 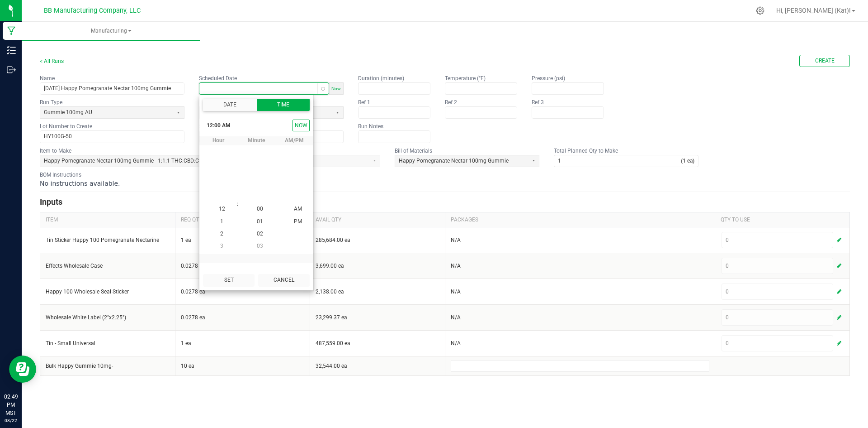 I want to click on th: PACKAGES, so click(x=580, y=219).